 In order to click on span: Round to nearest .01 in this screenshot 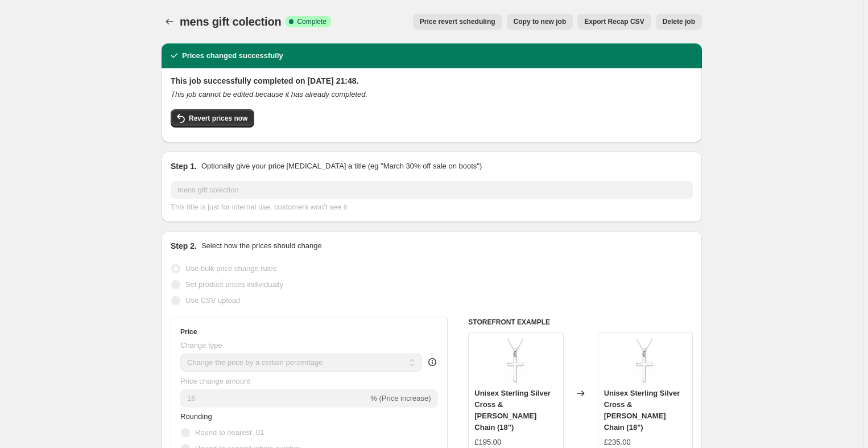, I will do `click(229, 432)`.